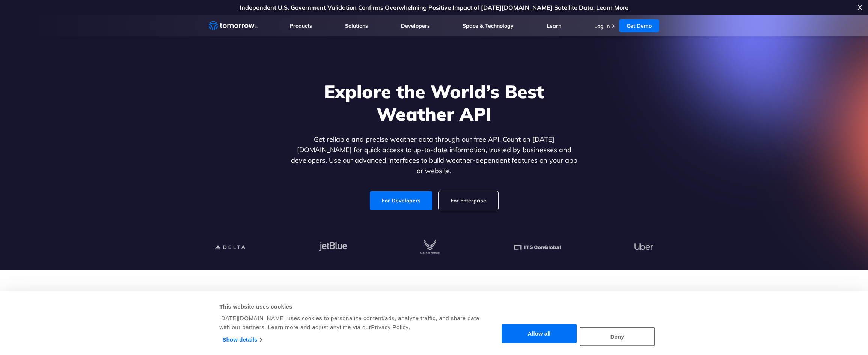 This screenshot has height=355, width=868. I want to click on a: Space & Technology, so click(488, 26).